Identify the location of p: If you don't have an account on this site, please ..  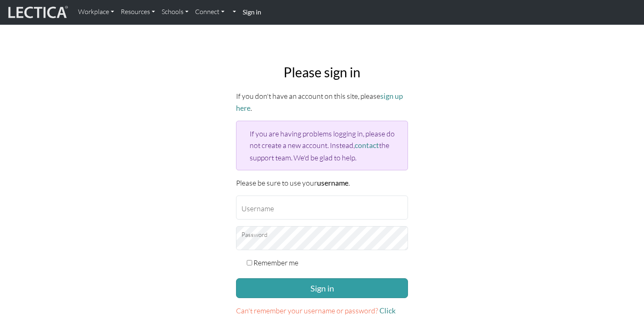
(322, 102).